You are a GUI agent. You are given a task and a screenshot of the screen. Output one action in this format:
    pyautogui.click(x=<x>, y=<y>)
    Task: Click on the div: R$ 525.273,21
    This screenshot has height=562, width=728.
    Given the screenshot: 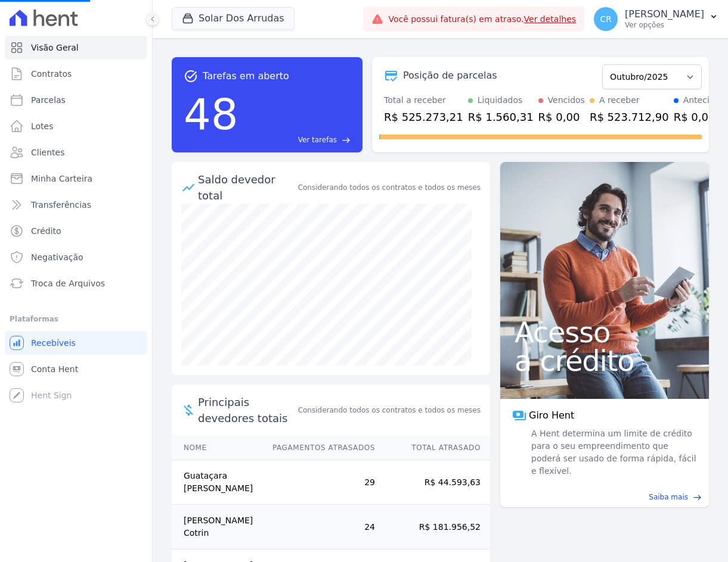 What is the action you would take?
    pyautogui.click(x=423, y=117)
    